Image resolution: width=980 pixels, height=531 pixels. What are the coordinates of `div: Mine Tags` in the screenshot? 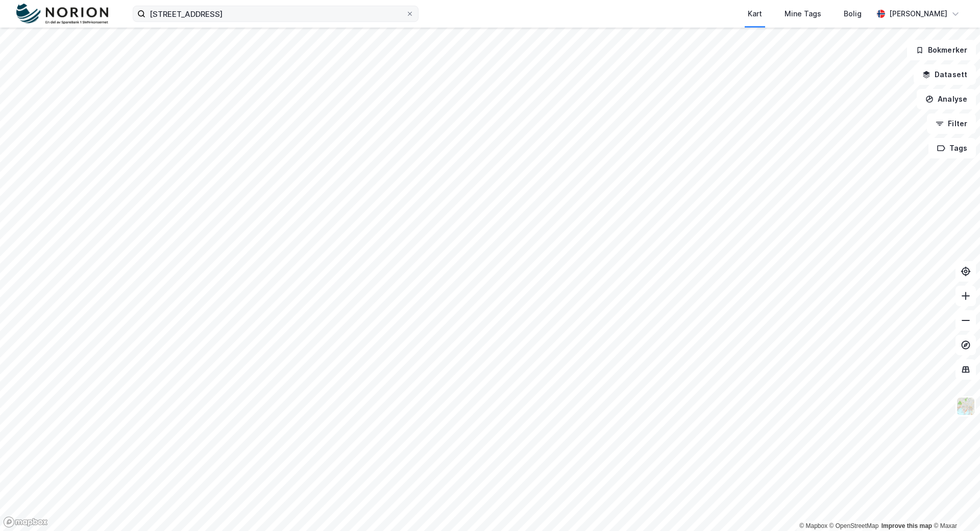 It's located at (803, 14).